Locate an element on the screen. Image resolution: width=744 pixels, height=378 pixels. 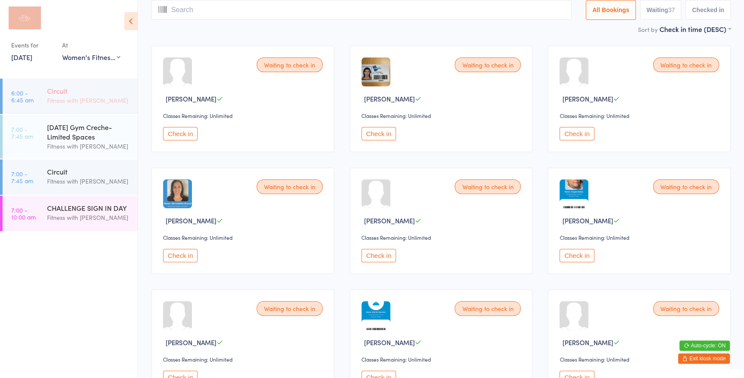
div: At is located at coordinates (91, 45).